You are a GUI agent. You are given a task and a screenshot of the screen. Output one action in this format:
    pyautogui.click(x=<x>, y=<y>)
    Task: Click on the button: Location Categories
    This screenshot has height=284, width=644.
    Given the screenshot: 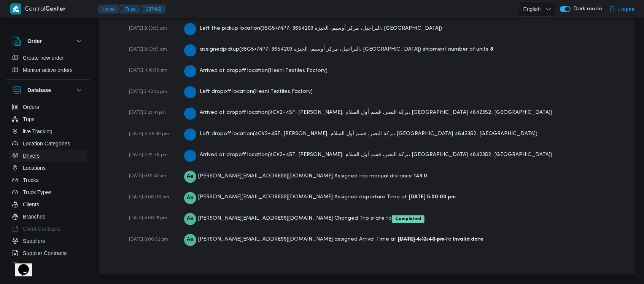 What is the action you would take?
    pyautogui.click(x=48, y=144)
    